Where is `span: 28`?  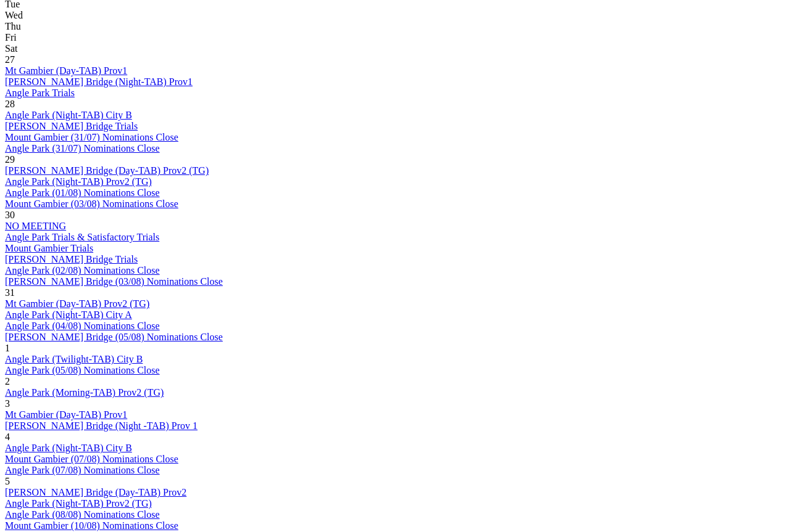
span: 28 is located at coordinates (10, 104).